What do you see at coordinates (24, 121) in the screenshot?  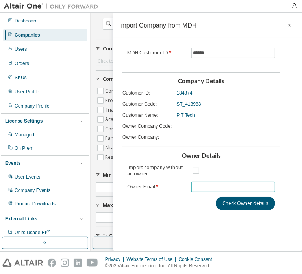 I see `div: License Settings` at bounding box center [24, 121].